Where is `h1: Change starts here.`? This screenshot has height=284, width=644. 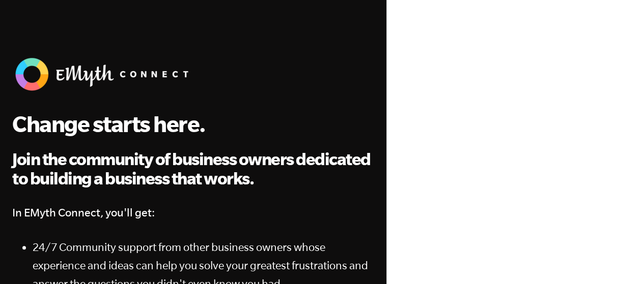
h1: Change starts here. is located at coordinates (193, 124).